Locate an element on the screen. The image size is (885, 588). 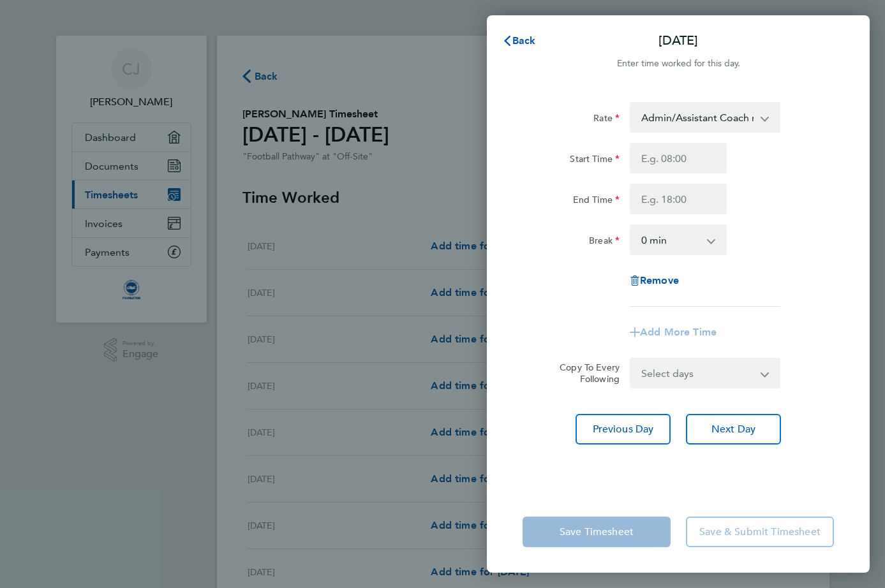
label: Start Time is located at coordinates (595, 161).